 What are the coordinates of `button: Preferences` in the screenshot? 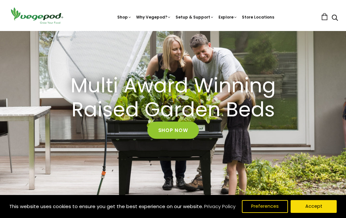 It's located at (265, 207).